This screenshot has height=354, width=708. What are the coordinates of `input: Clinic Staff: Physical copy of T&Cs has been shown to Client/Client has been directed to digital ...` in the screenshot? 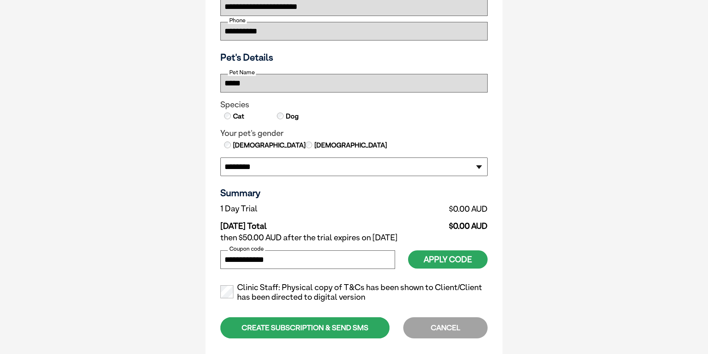 It's located at (227, 292).